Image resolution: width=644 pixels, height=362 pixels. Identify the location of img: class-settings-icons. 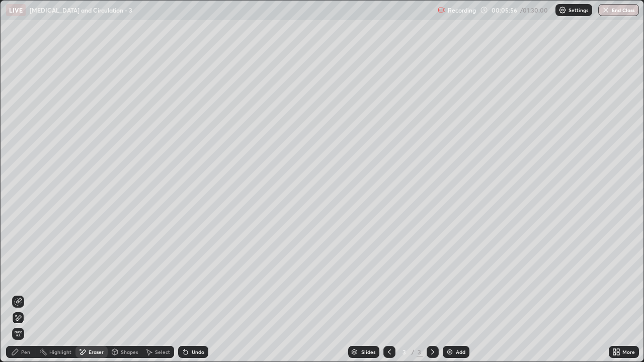
(562, 10).